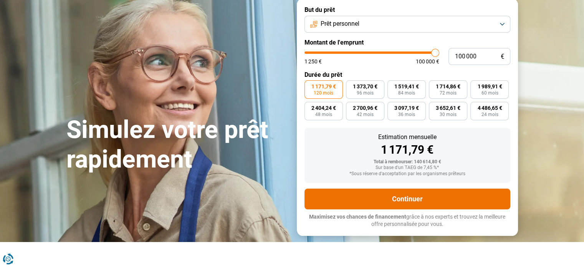 The width and height of the screenshot is (584, 267). What do you see at coordinates (407, 162) in the screenshot?
I see `div: Total à rembourser: 140 614,80 €` at bounding box center [407, 162].